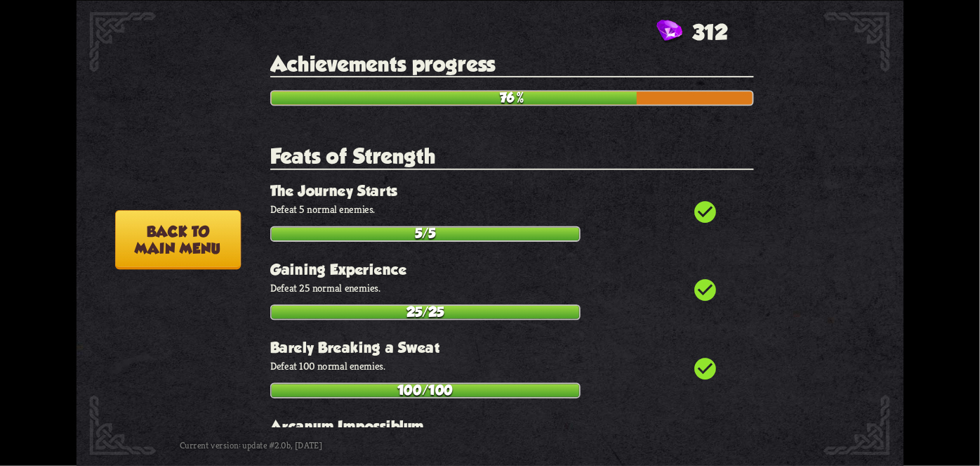  Describe the element at coordinates (426, 390) in the screenshot. I see `div: 100/100` at that location.